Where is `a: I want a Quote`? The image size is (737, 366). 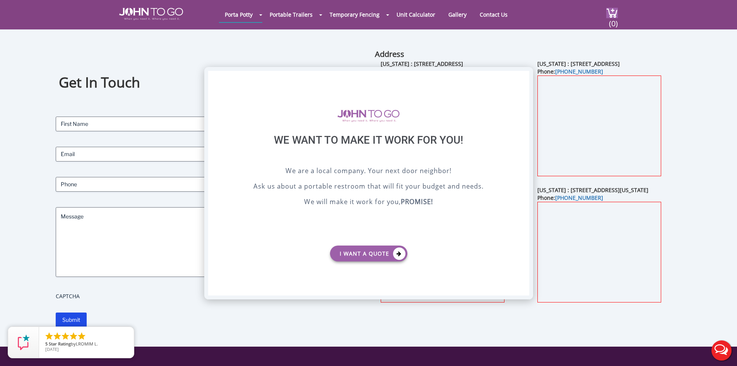 a: I want a Quote is located at coordinates (369, 253).